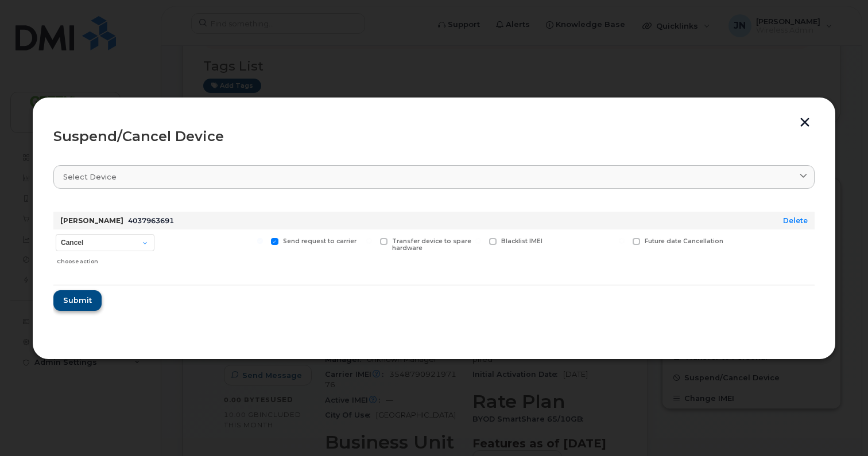 The width and height of the screenshot is (868, 456). What do you see at coordinates (434, 137) in the screenshot?
I see `div: Suspend/Cancel Device` at bounding box center [434, 137].